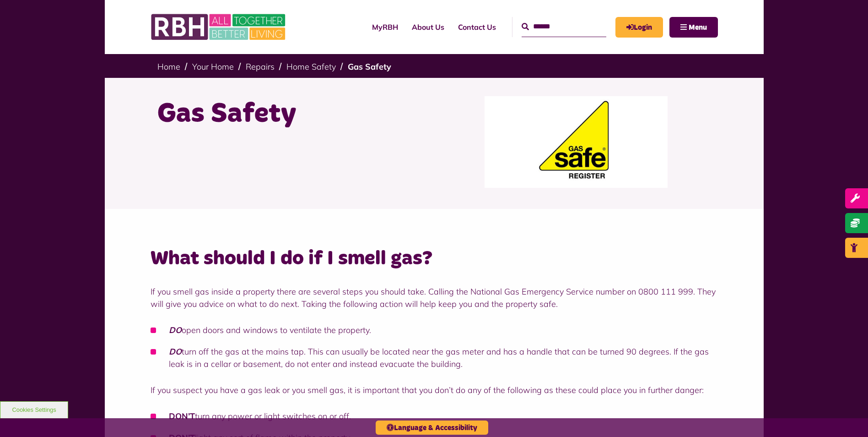 Image resolution: width=868 pixels, height=437 pixels. What do you see at coordinates (428, 27) in the screenshot?
I see `a: About Us` at bounding box center [428, 27].